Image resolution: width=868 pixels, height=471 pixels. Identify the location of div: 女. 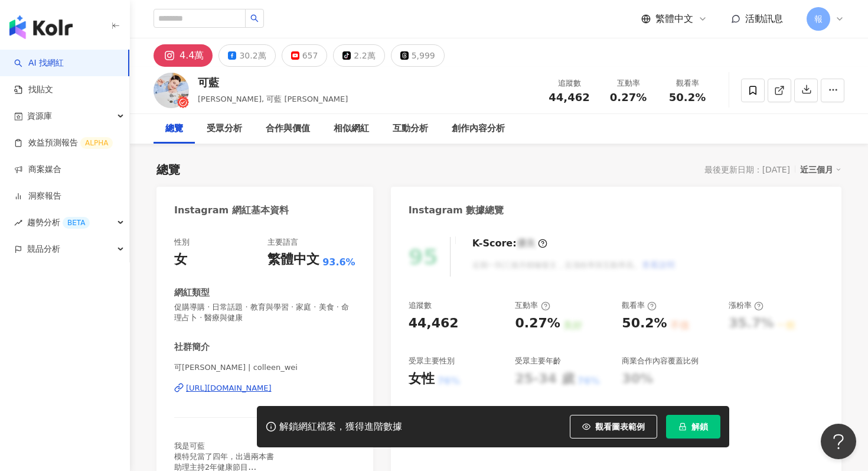
(180, 259).